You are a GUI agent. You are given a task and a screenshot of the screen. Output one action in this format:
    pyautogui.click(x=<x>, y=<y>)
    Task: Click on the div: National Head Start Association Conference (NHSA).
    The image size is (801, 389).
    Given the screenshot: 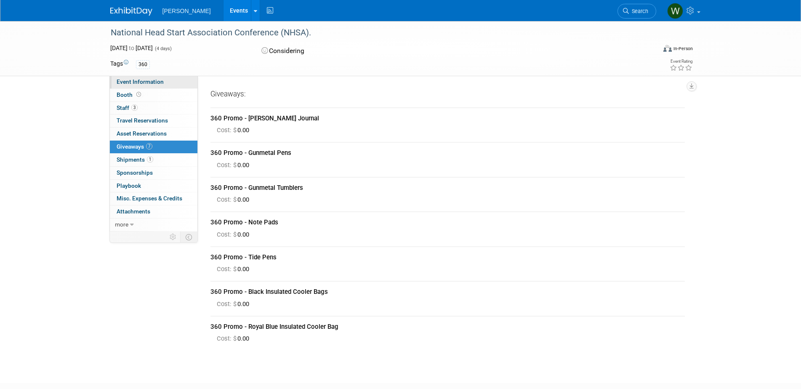 What is the action you would take?
    pyautogui.click(x=376, y=33)
    